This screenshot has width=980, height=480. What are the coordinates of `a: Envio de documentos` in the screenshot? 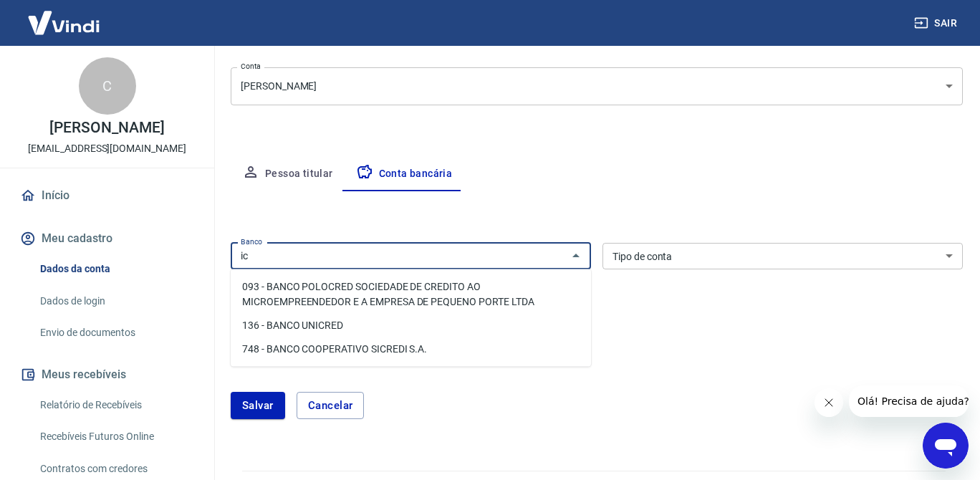 It's located at (115, 332).